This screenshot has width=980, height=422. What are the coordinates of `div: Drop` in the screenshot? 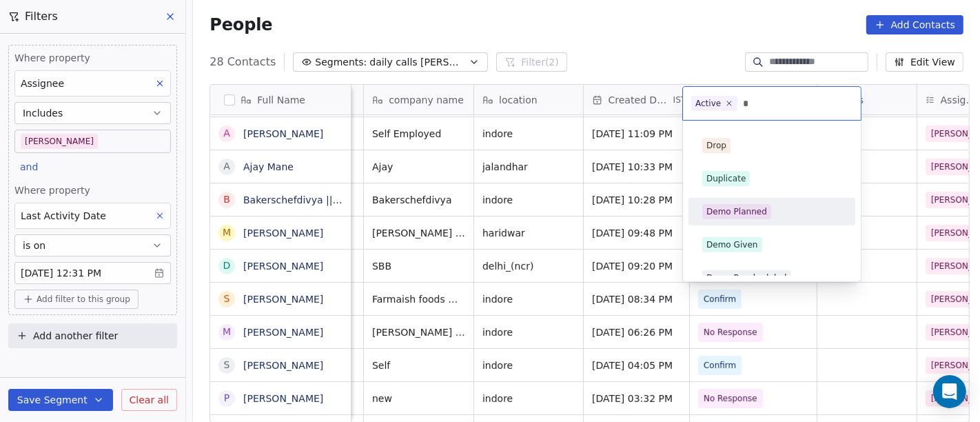 It's located at (716, 145).